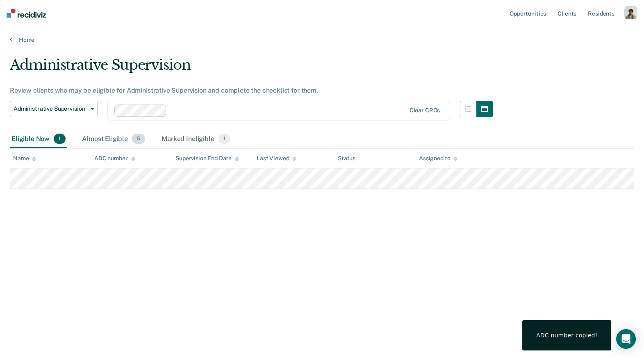  What do you see at coordinates (39, 139) in the screenshot?
I see `div: Eligible Now1` at bounding box center [39, 139].